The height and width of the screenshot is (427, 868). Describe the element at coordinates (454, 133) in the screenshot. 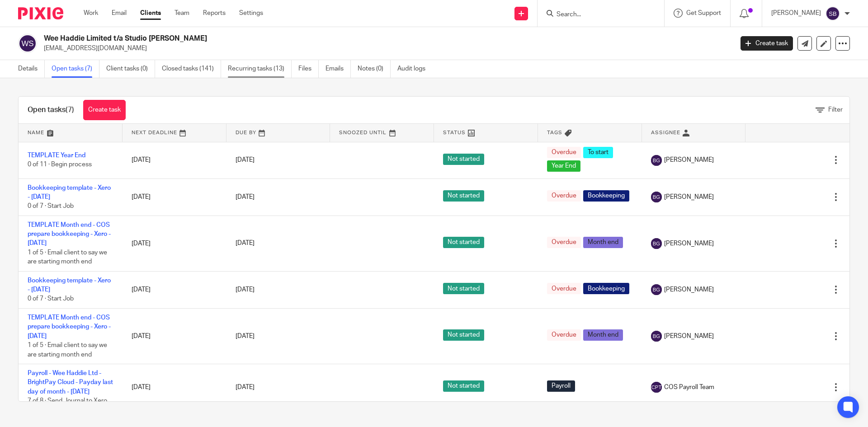

I see `span: Status` at that location.